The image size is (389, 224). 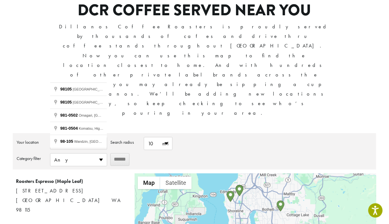 What do you see at coordinates (230, 196) in the screenshot?
I see `div: Grounded Espresso` at bounding box center [230, 196].